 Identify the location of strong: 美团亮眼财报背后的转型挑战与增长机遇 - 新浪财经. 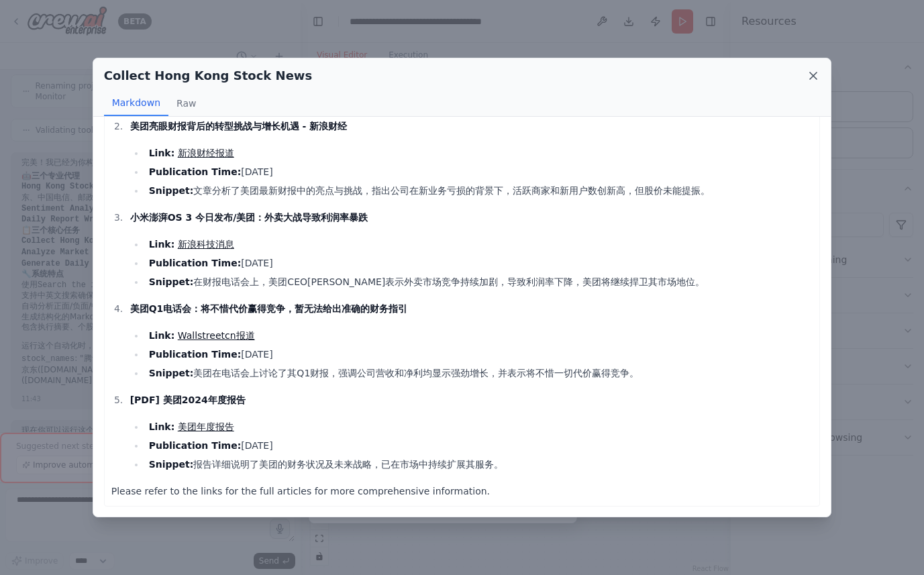
(239, 126).